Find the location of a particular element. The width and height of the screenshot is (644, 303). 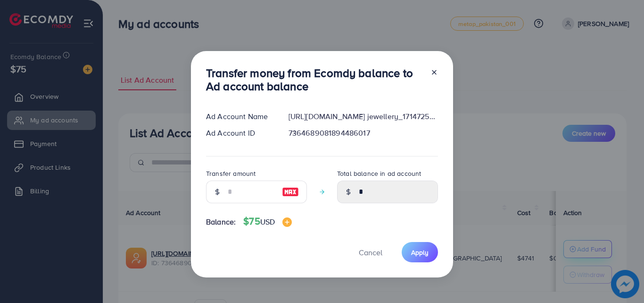

div: Ad Account Name is located at coordinates (239, 116).